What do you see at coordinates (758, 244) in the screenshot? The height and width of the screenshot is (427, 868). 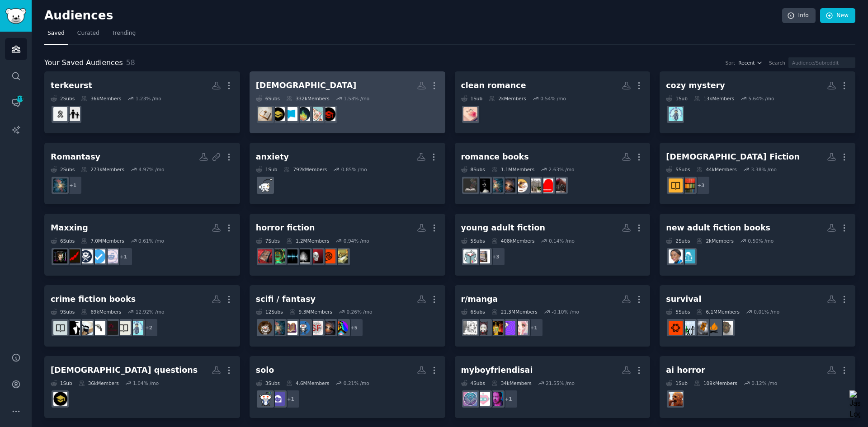 I see `a: new adult fiction books2Subs2kMembers0.50% /moNewAdultLitNewAdultFictionBooks` at bounding box center [758, 244].